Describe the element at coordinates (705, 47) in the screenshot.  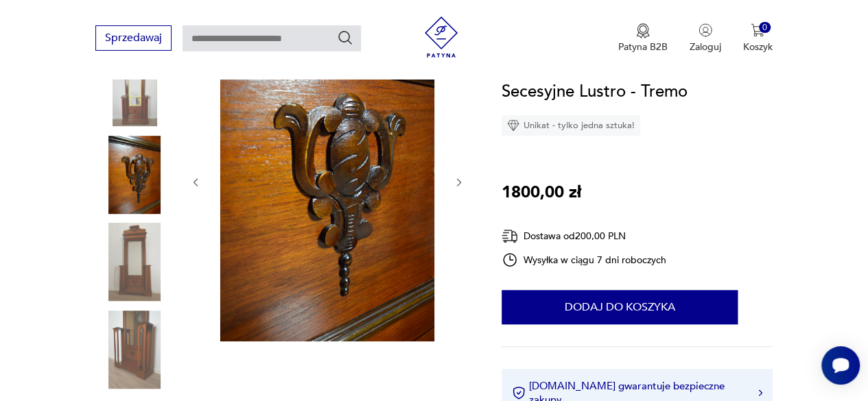
I see `p: Zaloguj` at that location.